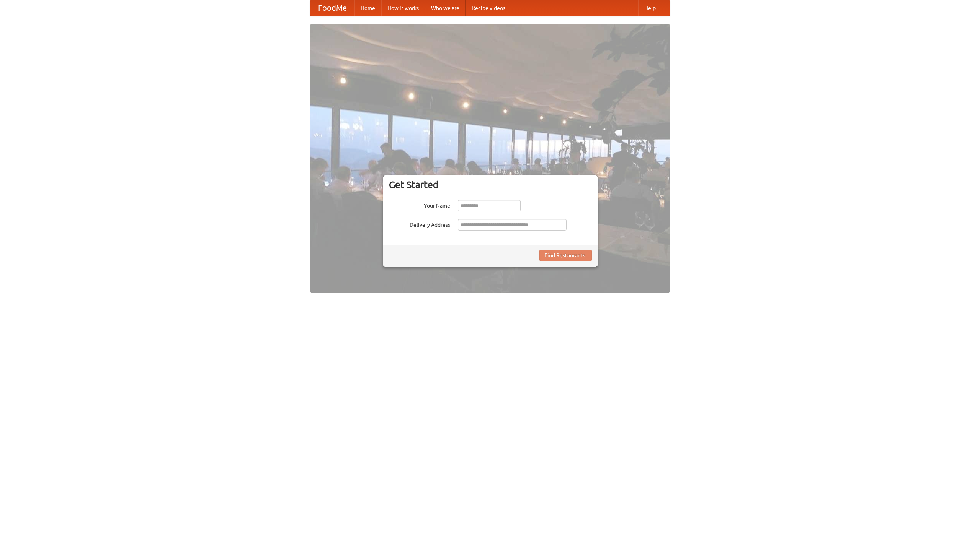 The height and width of the screenshot is (541, 980). Describe the element at coordinates (489, 8) in the screenshot. I see `a: Recipe videos` at that location.